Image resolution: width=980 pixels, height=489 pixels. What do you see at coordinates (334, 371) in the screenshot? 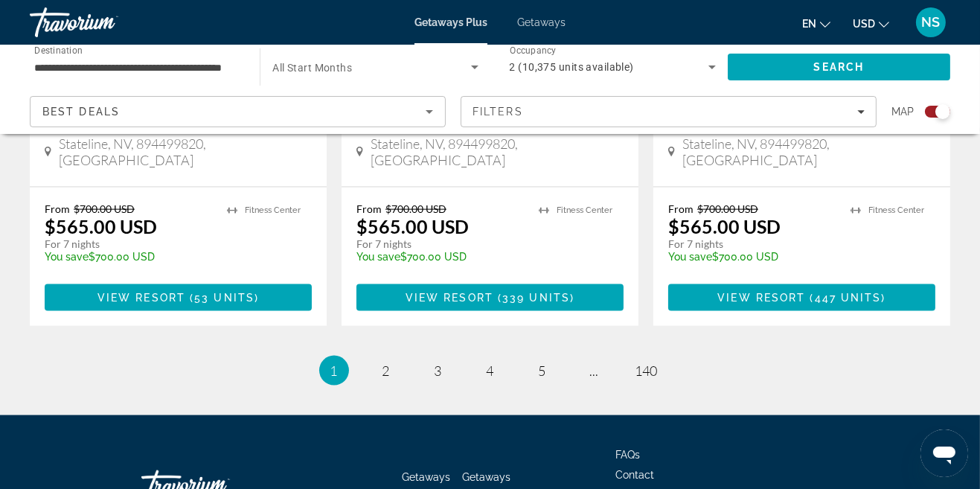
I see `span: 1` at bounding box center [334, 371].